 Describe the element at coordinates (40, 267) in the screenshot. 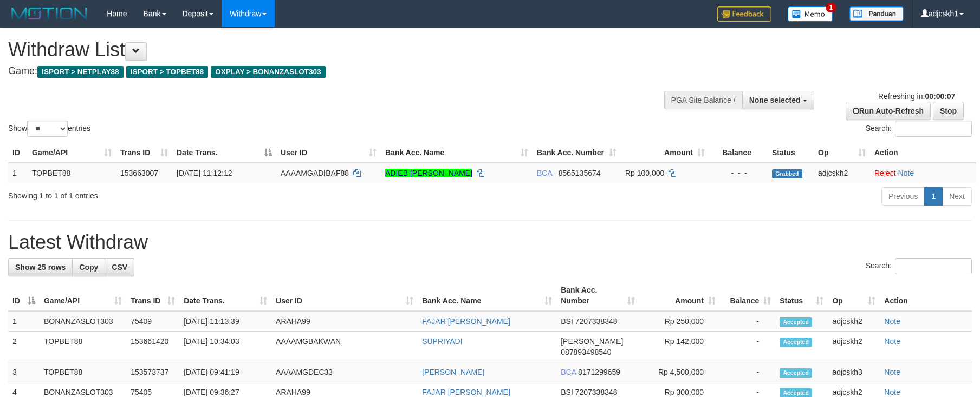

I see `span: Show 25 rows` at that location.